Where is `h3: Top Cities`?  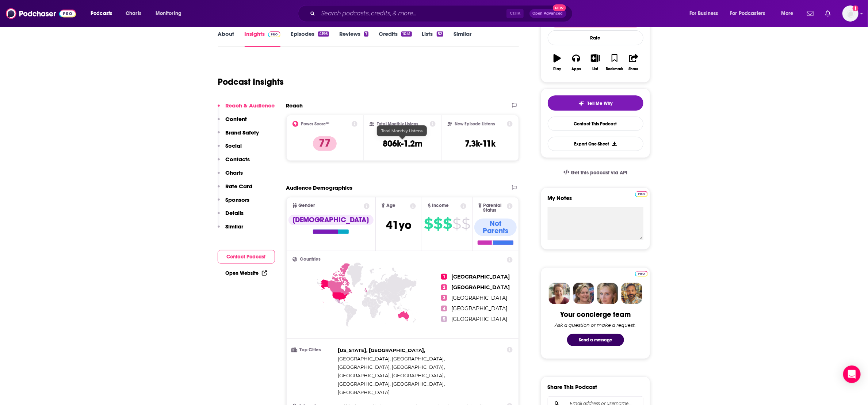
h3: Top Cities is located at coordinates (314, 349).